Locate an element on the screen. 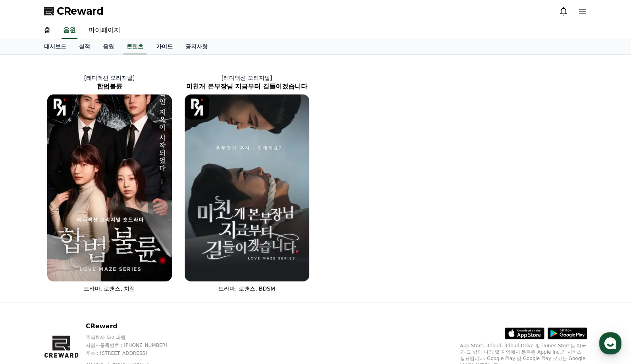 The image size is (631, 364). img: 미친개 본부장님 지금부터 길들이겠습니다 is located at coordinates (247, 188).